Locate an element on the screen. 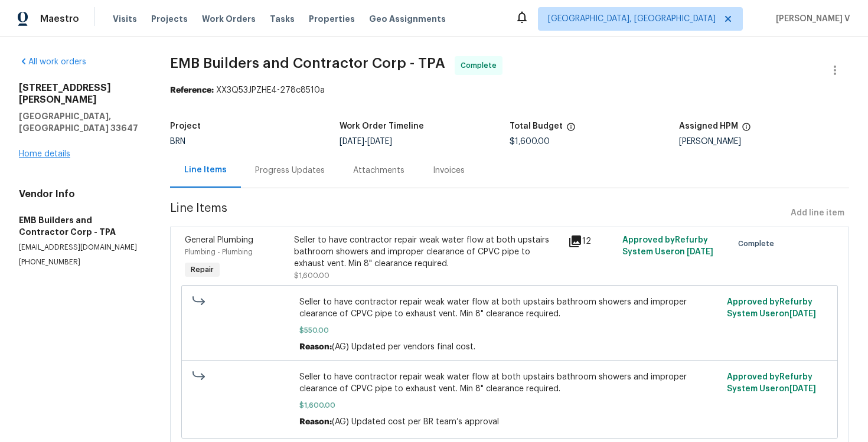  span: Work Orders is located at coordinates (229, 19).